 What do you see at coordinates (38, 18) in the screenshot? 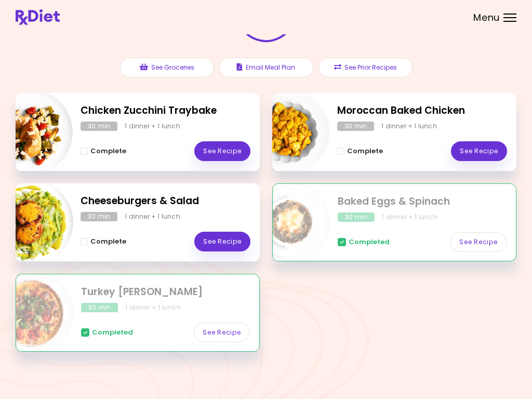
I see `img: RxDiet` at bounding box center [38, 18].